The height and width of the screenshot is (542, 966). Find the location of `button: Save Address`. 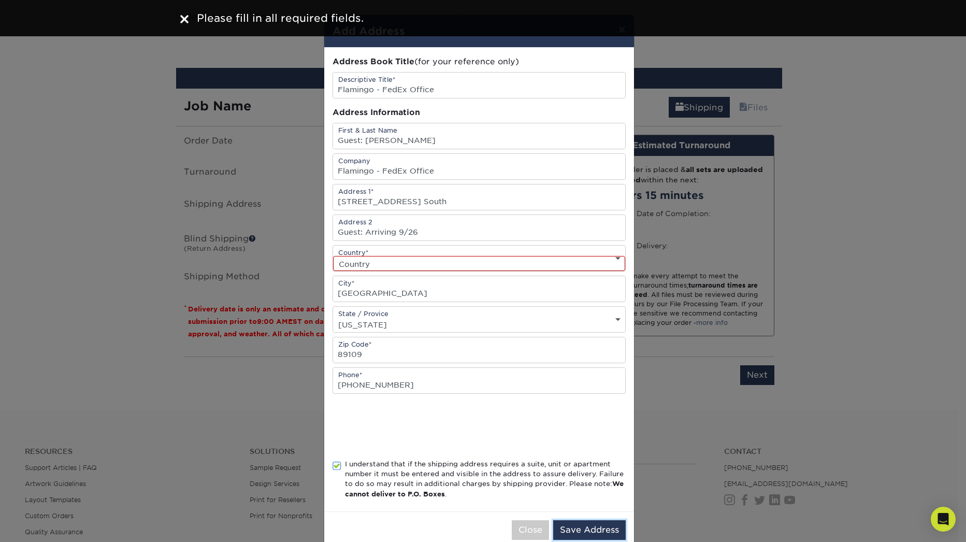

button: Save Address is located at coordinates (589, 530).